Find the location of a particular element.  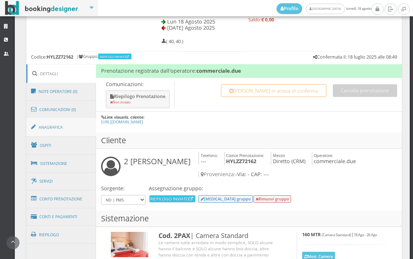

a: Anagrafica is located at coordinates (61, 127).